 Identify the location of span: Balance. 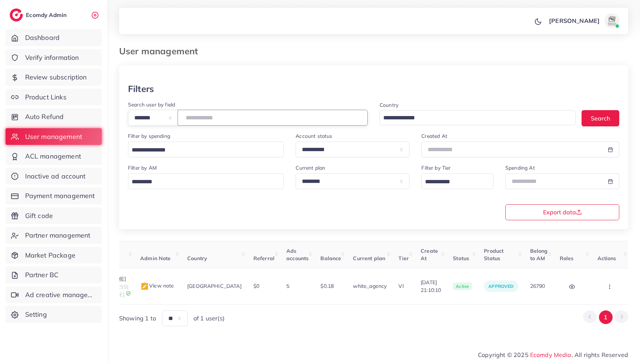
(331, 258).